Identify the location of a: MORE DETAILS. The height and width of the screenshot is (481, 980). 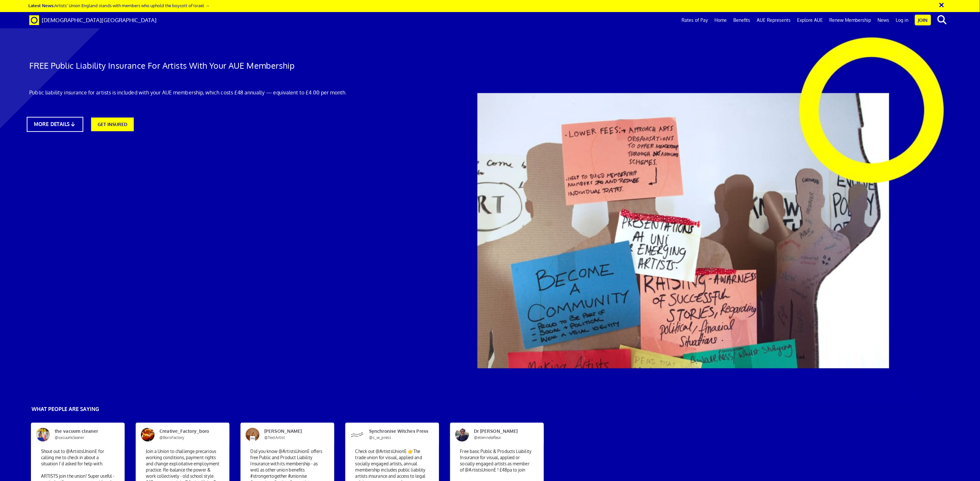
(55, 125).